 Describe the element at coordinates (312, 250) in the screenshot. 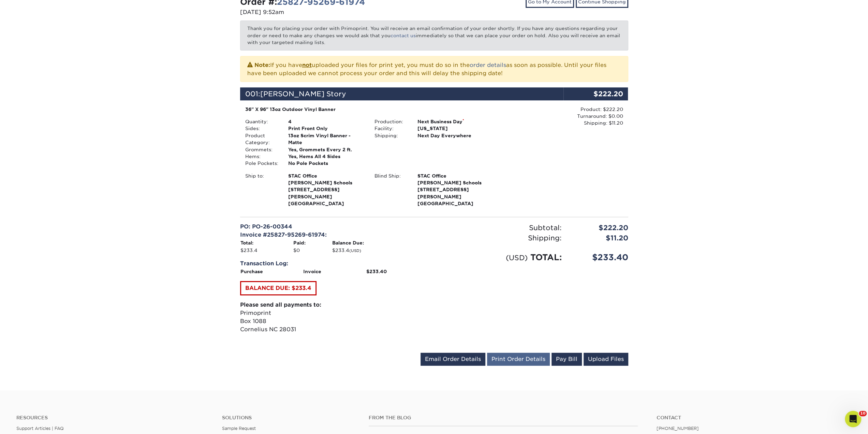

I see `td: $0` at that location.